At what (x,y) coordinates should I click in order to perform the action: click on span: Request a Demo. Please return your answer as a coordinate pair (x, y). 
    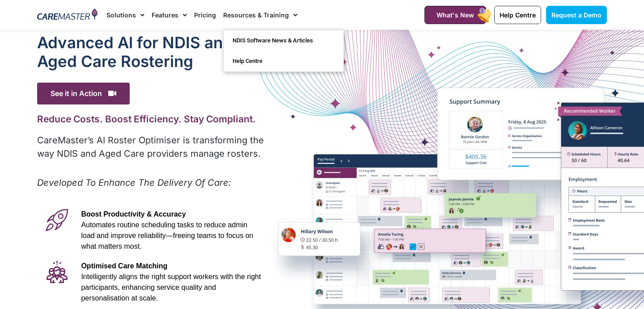
    Looking at the image, I should click on (576, 15).